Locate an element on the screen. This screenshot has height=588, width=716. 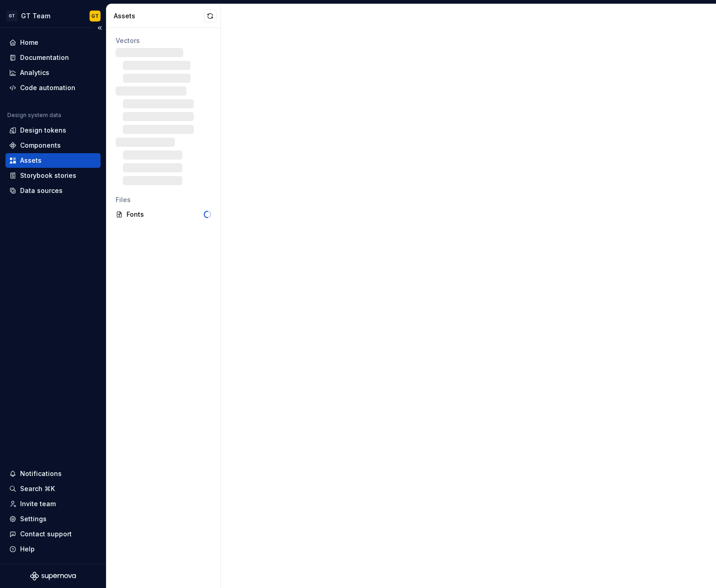
div: Contact support is located at coordinates (45, 534).